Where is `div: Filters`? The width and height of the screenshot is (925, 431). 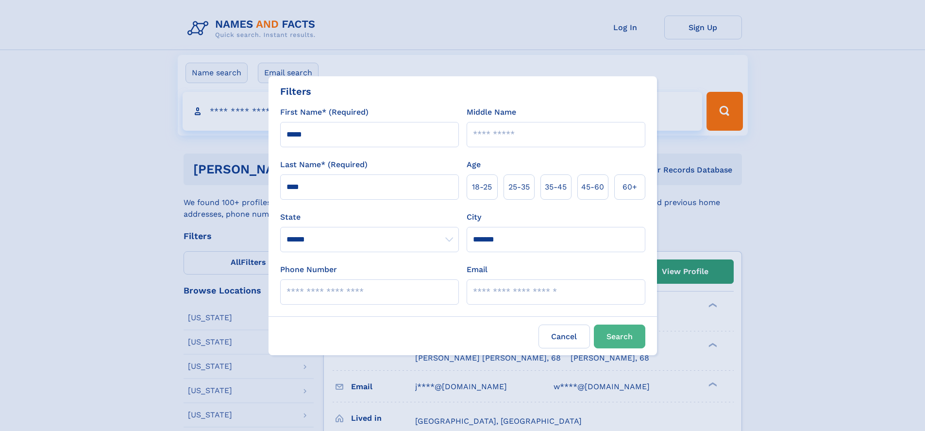
div: Filters is located at coordinates (296, 91).